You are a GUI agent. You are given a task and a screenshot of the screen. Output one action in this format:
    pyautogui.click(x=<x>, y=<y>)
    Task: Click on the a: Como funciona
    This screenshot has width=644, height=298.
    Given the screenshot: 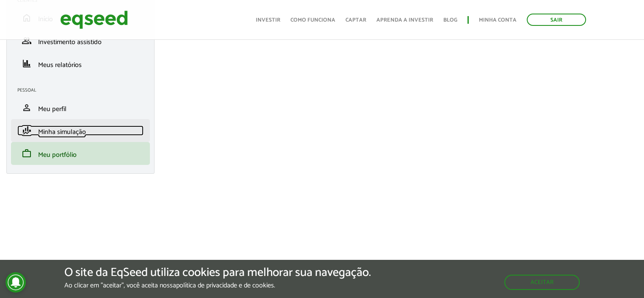 What is the action you would take?
    pyautogui.click(x=313, y=20)
    